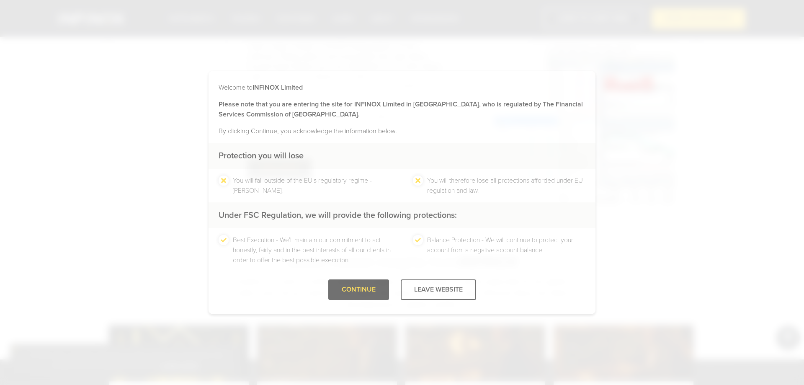 Image resolution: width=804 pixels, height=385 pixels. What do you see at coordinates (338, 215) in the screenshot?
I see `strong: Under FSC Regulation, we will provide the following protections:` at bounding box center [338, 215].